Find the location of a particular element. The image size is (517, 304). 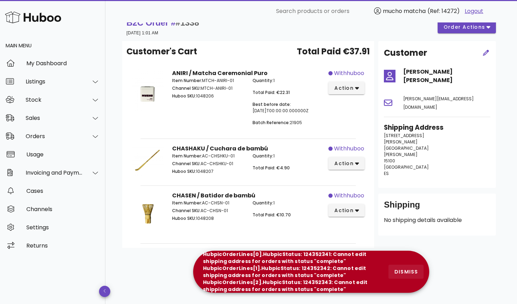

div: Stock is located at coordinates (54, 100).